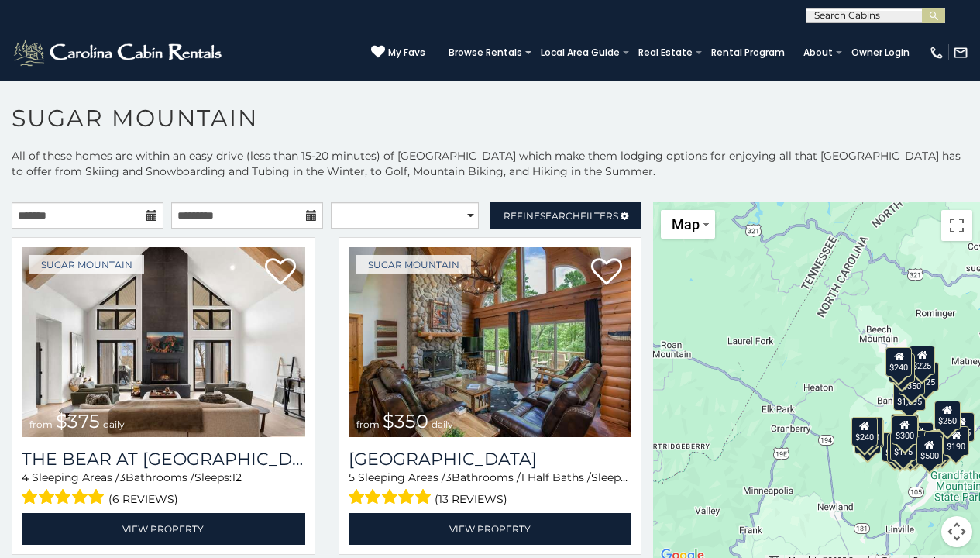 Image resolution: width=980 pixels, height=558 pixels. I want to click on img: phone-regular-white.png, so click(936, 53).